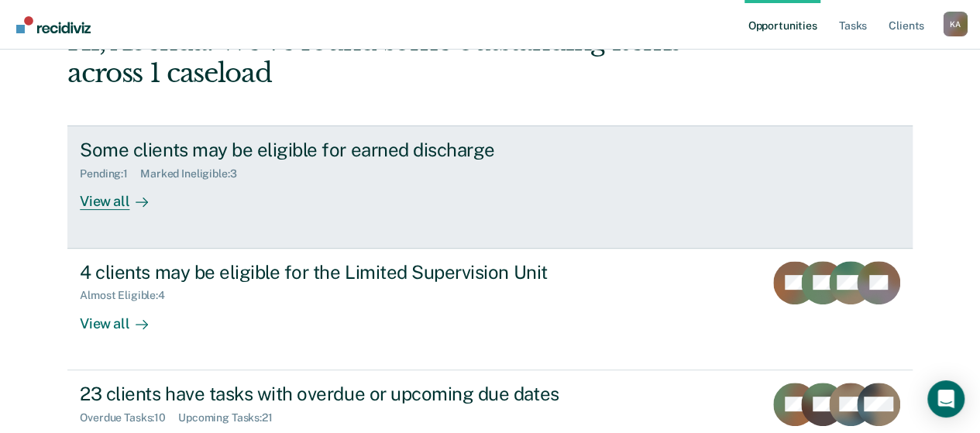  I want to click on div: 4 clients may be eligible for the Limited Supervision Unit, so click(352, 272).